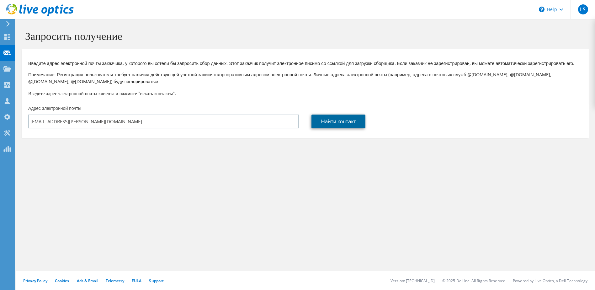 The width and height of the screenshot is (595, 290). I want to click on li: Powered by Live Optics, a Dell Technology, so click(550, 280).